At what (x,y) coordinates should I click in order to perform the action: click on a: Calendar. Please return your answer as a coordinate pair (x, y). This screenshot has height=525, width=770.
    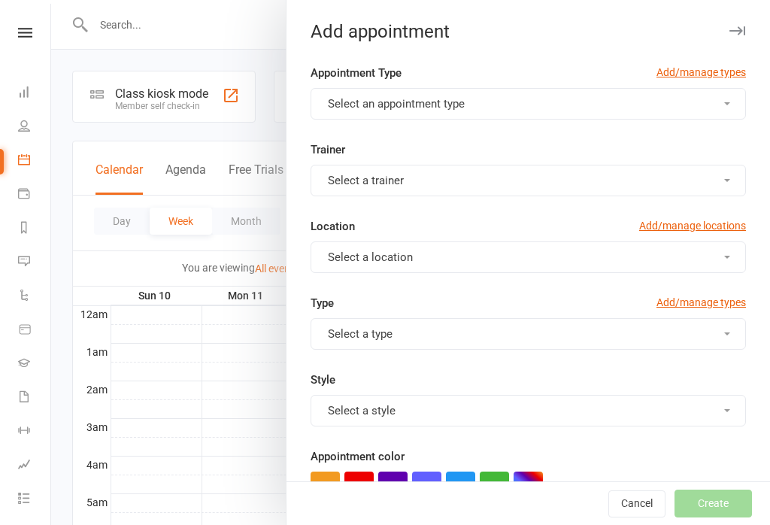
    Looking at the image, I should click on (35, 161).